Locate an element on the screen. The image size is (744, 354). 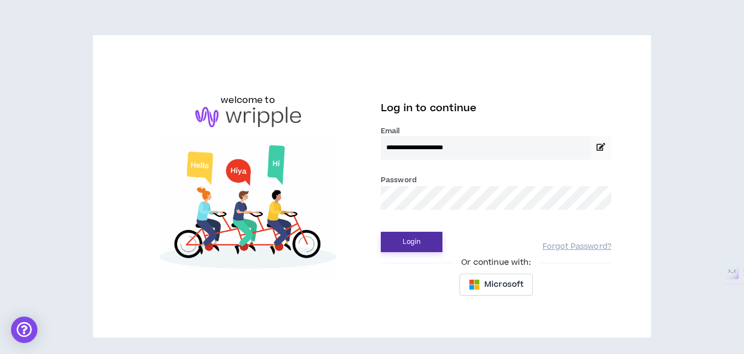
span: Or continue with: is located at coordinates (496, 262).